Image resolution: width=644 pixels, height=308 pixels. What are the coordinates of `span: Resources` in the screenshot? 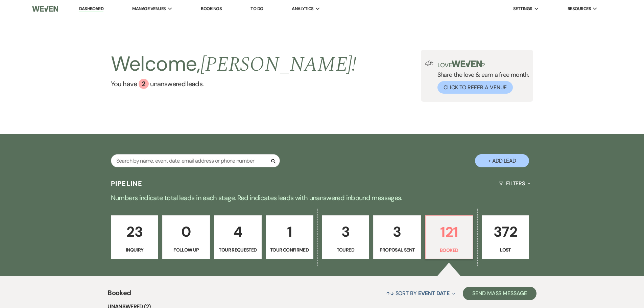 It's located at (579, 9).